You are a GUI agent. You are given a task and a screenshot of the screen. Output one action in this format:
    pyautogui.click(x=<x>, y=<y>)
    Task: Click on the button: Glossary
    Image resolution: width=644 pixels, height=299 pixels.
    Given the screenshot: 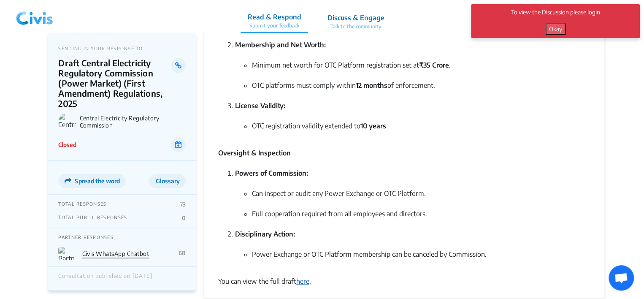 What is the action you would take?
    pyautogui.click(x=167, y=181)
    